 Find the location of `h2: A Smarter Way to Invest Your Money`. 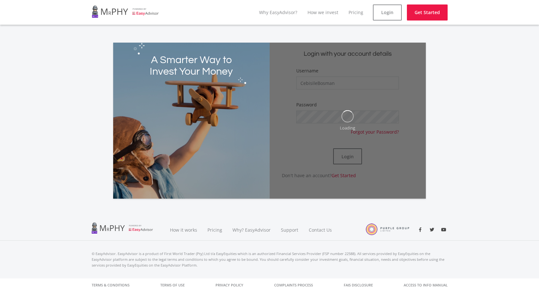

h2: A Smarter Way to Invest Your Money is located at coordinates (192, 66).